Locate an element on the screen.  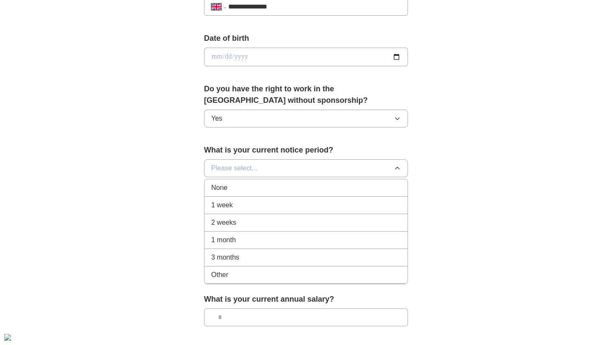
label: What is your current notice period? is located at coordinates (306, 150).